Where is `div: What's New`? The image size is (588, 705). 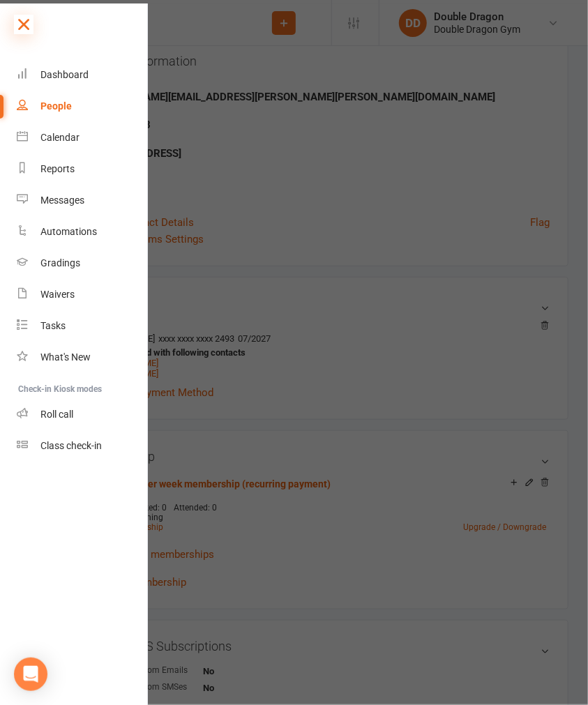
div: What's New is located at coordinates (66, 356).